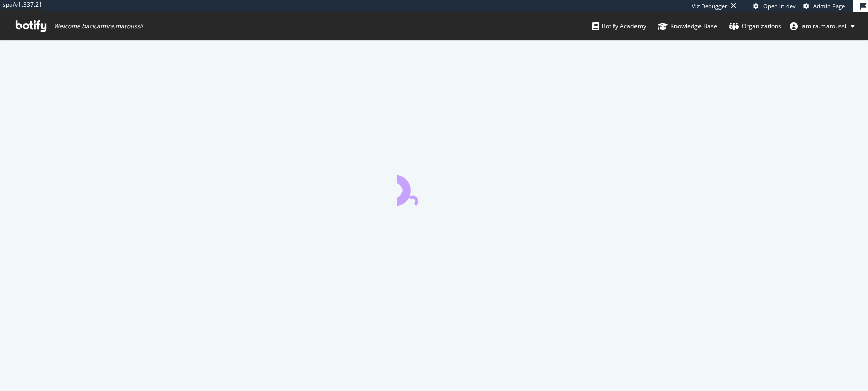 This screenshot has width=868, height=391. Describe the element at coordinates (775, 6) in the screenshot. I see `a: Open in dev` at that location.